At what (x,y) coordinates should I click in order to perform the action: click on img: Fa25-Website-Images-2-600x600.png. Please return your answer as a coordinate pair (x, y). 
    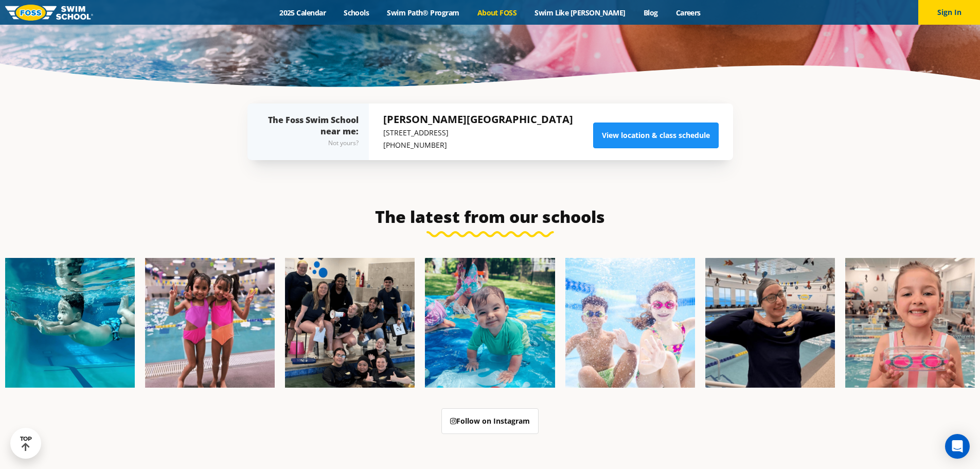
    Looking at the image, I should click on (350, 323).